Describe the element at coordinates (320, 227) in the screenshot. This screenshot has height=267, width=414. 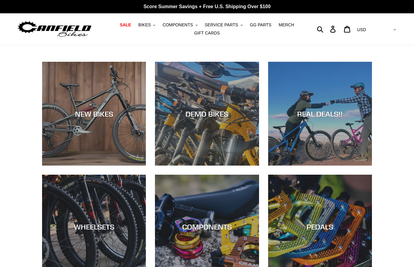
I see `div: PEDALS` at that location.